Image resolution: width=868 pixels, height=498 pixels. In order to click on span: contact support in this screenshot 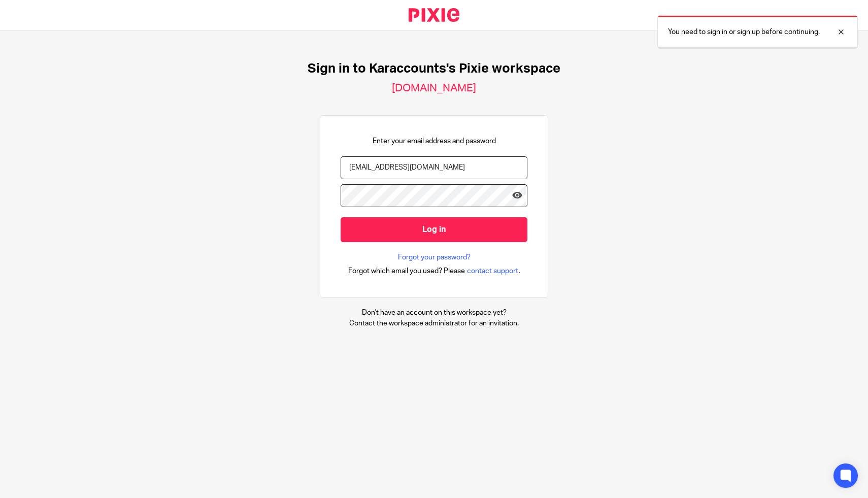, I will do `click(493, 271)`.